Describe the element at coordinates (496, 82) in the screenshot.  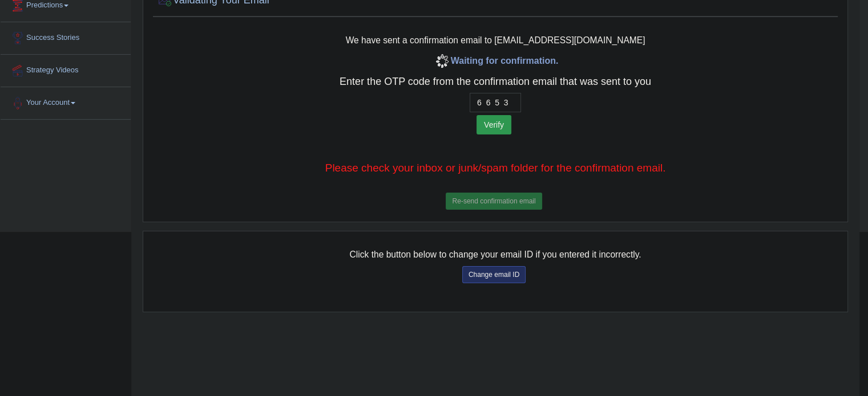
I see `h2: Enter the OTP code from the confirmation email that was sent to you` at that location.